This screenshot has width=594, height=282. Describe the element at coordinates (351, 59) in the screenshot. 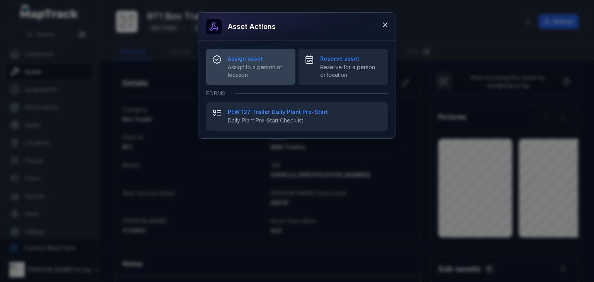

I see `strong: Reserve asset` at that location.